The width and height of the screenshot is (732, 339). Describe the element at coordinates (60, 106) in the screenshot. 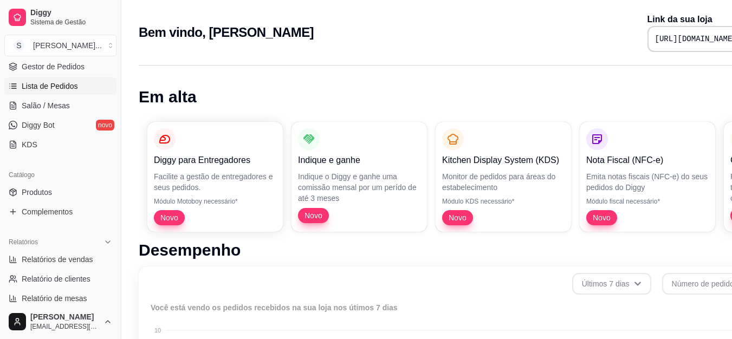

I see `a: Salão / Mesas` at that location.